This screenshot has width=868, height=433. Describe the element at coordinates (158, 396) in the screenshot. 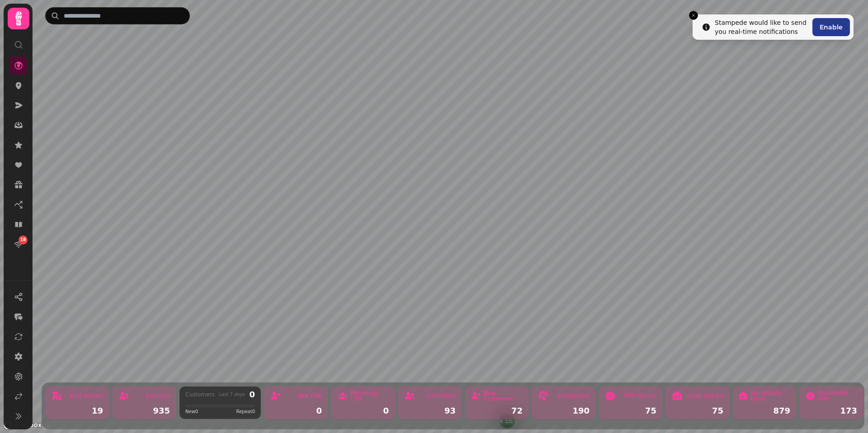

I see `div: Contacts` at that location.